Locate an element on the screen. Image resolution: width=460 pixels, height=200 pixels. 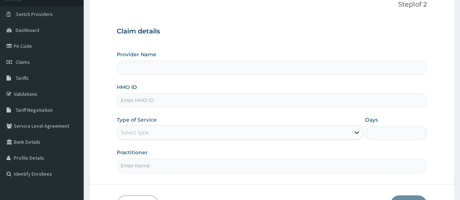
span: Claims is located at coordinates (23, 62).